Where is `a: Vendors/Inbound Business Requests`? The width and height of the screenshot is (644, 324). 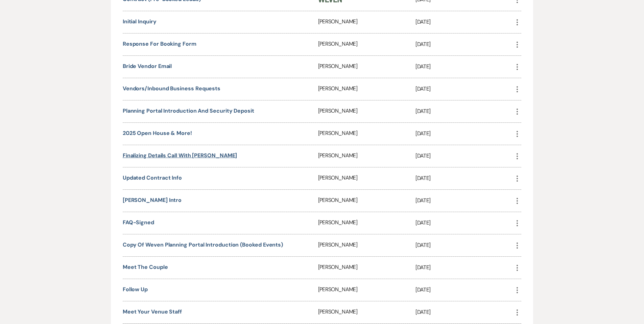
a: Vendors/Inbound Business Requests is located at coordinates (171, 88).